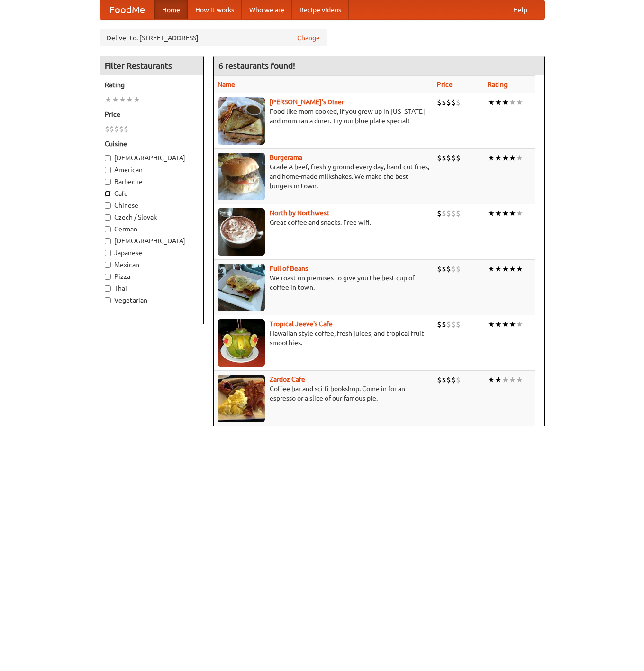 The width and height of the screenshot is (644, 671). Describe the element at coordinates (107, 205) in the screenshot. I see `input: Chinese` at that location.